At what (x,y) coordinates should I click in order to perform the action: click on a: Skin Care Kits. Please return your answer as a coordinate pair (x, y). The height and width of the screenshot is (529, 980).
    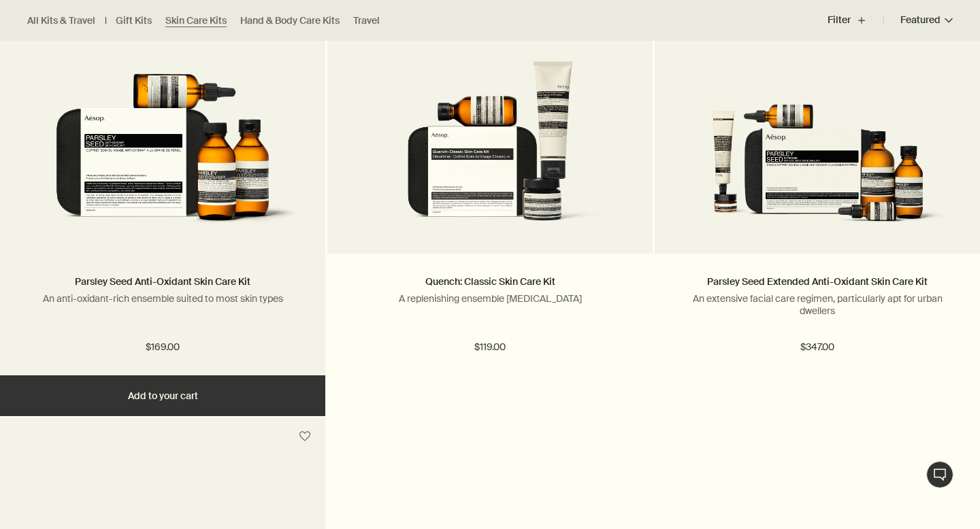
    Looking at the image, I should click on (196, 21).